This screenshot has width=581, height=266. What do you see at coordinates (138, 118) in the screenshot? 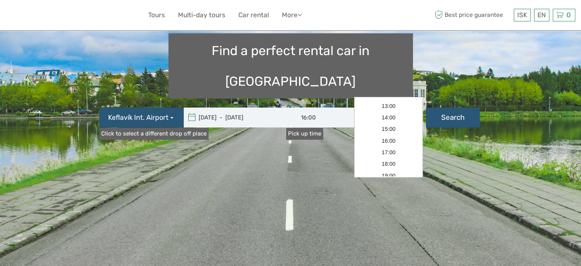
I see `span: Keflavík Int. Airport` at bounding box center [138, 118].